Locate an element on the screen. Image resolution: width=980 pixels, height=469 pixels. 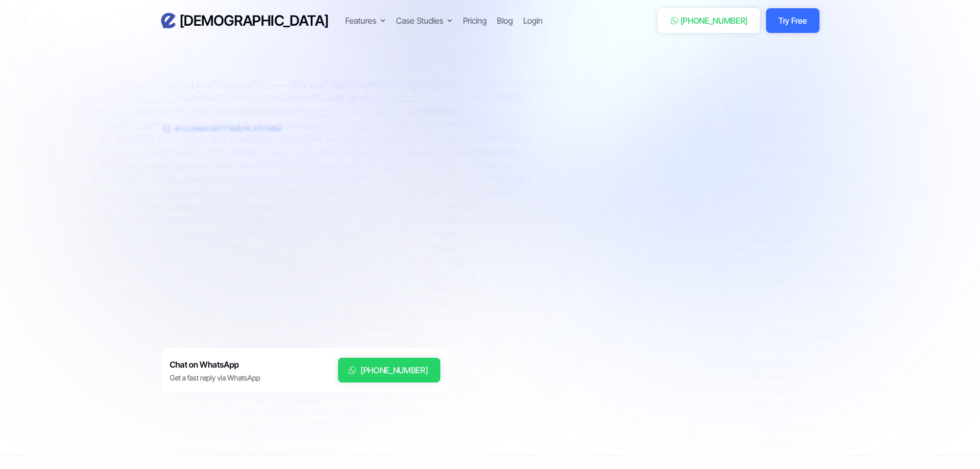
a: Pricing is located at coordinates (475, 20).